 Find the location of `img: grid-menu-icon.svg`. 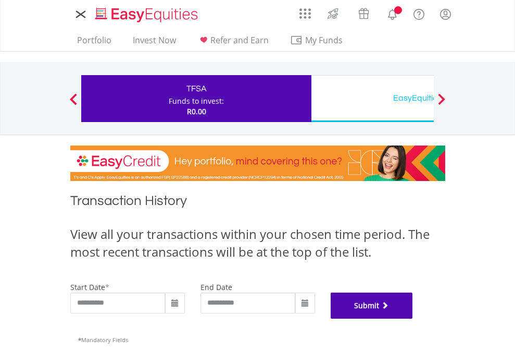

img: grid-menu-icon.svg is located at coordinates (305, 14).